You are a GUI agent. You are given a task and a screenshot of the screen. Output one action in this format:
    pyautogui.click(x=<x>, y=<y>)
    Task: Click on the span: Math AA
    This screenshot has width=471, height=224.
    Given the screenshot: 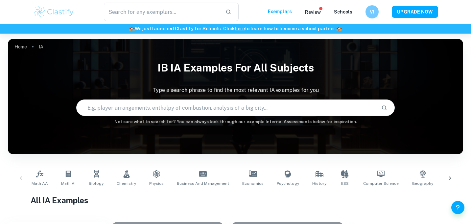 What is the action you would take?
    pyautogui.click(x=40, y=183)
    